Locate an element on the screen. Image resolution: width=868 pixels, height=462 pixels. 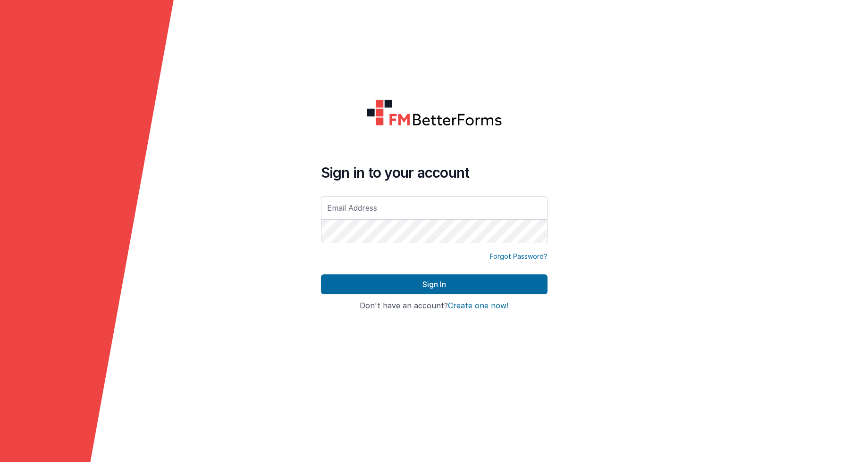
h4: Sign in to your account is located at coordinates (434, 173).